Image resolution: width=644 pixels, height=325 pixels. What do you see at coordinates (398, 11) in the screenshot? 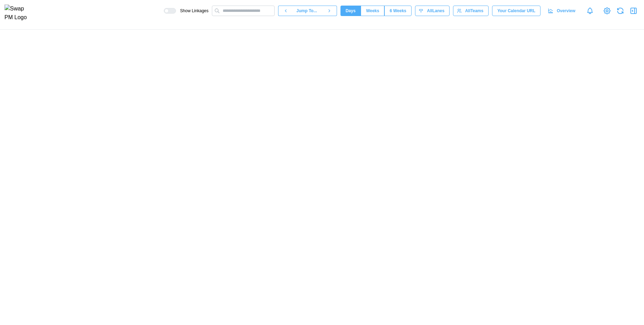
I see `button: 6 Weeks` at bounding box center [398, 11].